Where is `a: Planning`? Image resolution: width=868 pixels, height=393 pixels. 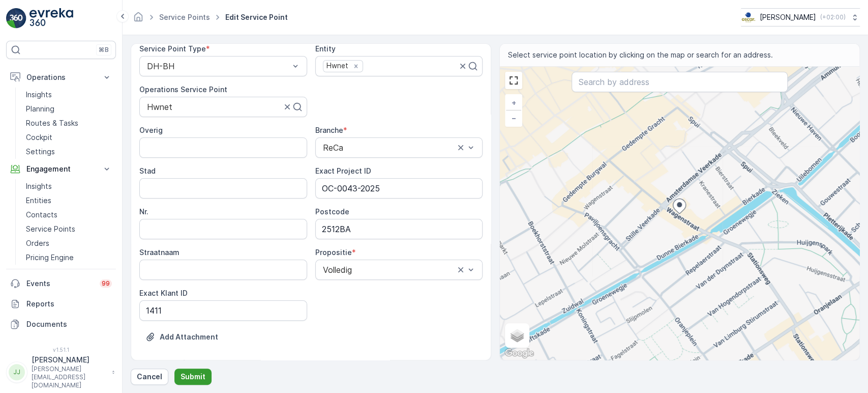
a: Planning is located at coordinates (69, 109).